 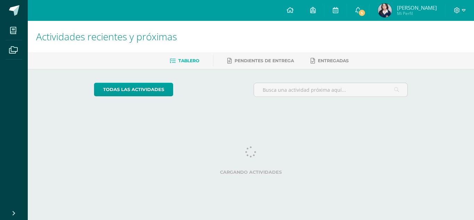 I want to click on span: Mi Perfil, so click(x=417, y=13).